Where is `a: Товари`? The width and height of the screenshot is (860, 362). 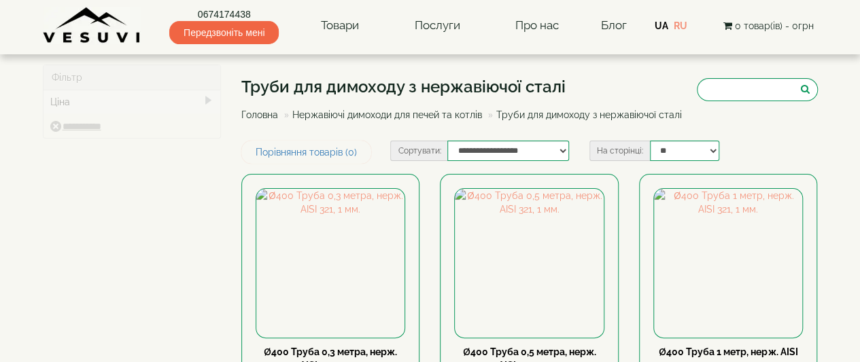
a: Товари is located at coordinates (340, 26).